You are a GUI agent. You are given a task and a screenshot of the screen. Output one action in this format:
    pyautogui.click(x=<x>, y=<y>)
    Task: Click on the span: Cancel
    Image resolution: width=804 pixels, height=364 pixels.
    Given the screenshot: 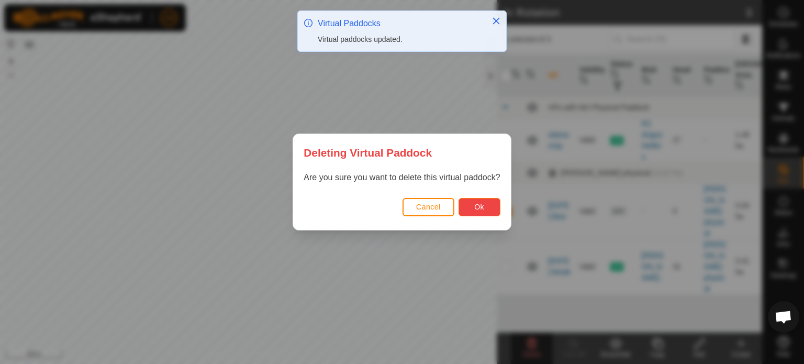 What is the action you would take?
    pyautogui.click(x=428, y=207)
    